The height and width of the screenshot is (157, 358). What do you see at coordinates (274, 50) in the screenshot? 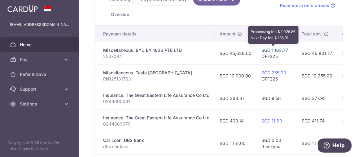
I see `a: SGD 1,163.77` at bounding box center [274, 50].